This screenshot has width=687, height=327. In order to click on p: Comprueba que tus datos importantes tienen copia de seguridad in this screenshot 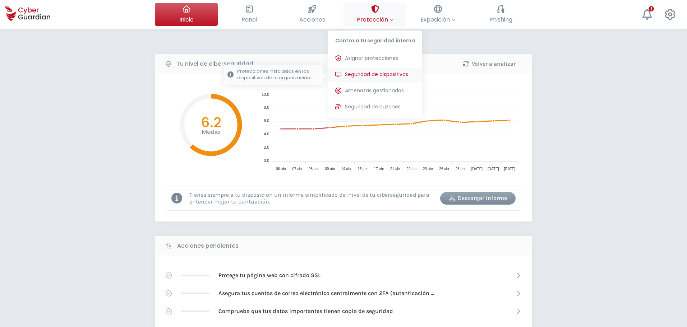, I will do `click(306, 312)`.